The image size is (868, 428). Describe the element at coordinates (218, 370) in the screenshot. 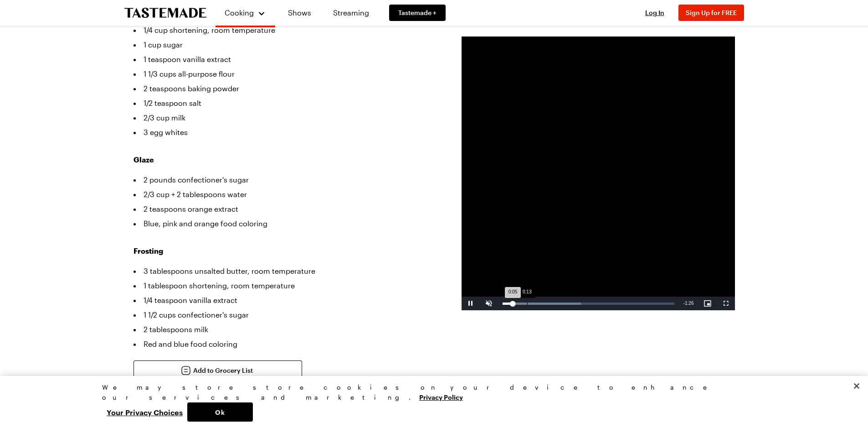

I see `button: Add to Grocery List` at that location.